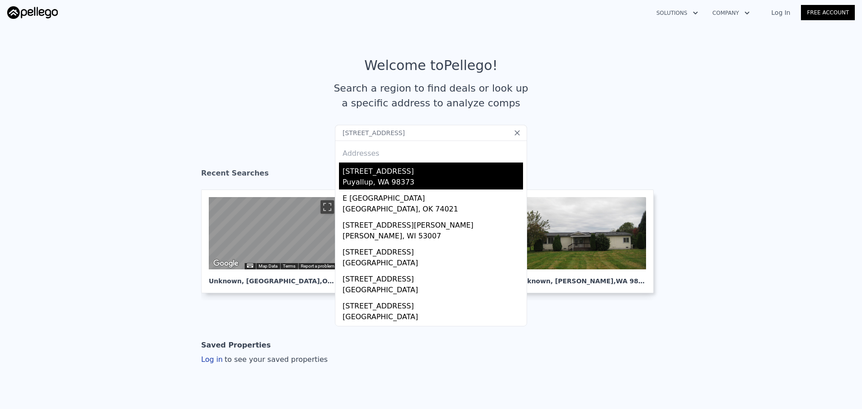 The image size is (862, 409). What do you see at coordinates (633, 281) in the screenshot?
I see `span: , WA 98371` at bounding box center [633, 281].